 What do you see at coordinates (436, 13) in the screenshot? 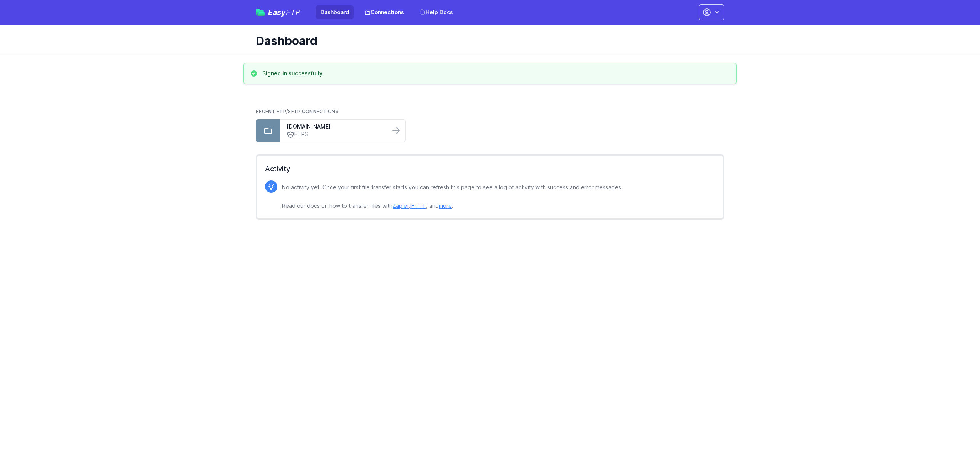
I see `a: Help Docs` at bounding box center [436, 13].